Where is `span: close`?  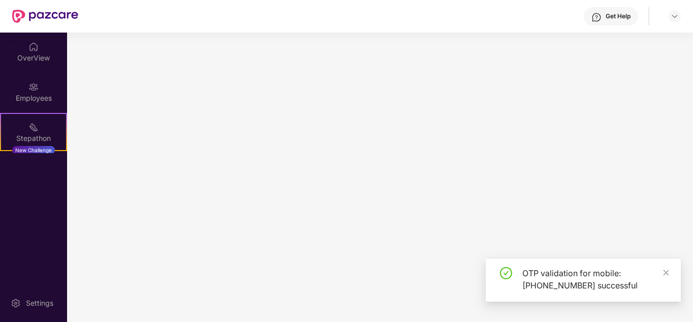 span: close is located at coordinates (666, 272).